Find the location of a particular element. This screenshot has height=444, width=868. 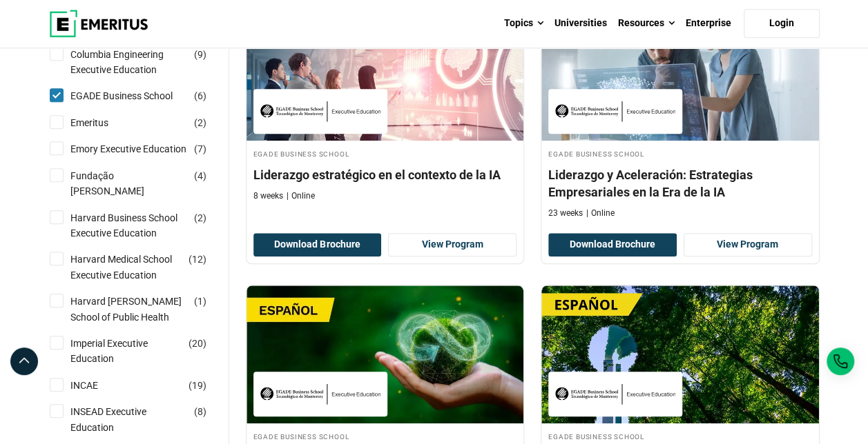

img: Economía Circular: La estrategia de negocio | Online Sustainability Course is located at coordinates (385, 355).